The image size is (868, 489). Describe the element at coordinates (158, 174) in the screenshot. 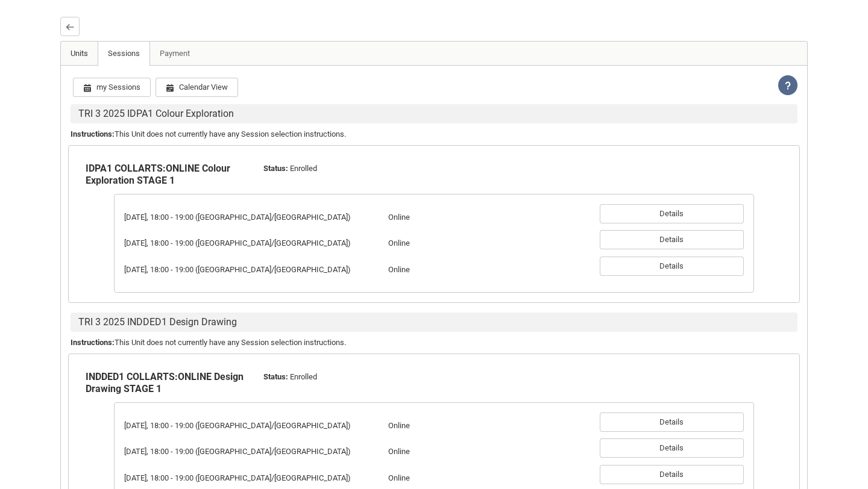

I see `b: IDPA1 COLLARTS:ONLINE Colour Exploration STAGE 1` at that location.